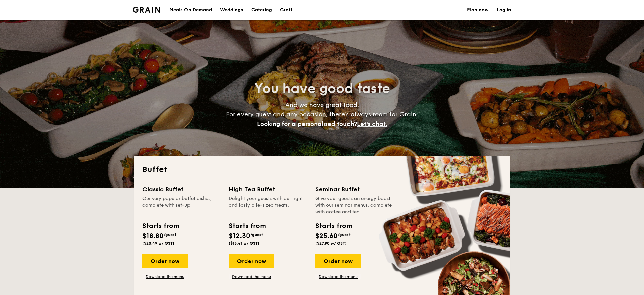  I want to click on span: ($27.90 w/ GST), so click(331, 243).